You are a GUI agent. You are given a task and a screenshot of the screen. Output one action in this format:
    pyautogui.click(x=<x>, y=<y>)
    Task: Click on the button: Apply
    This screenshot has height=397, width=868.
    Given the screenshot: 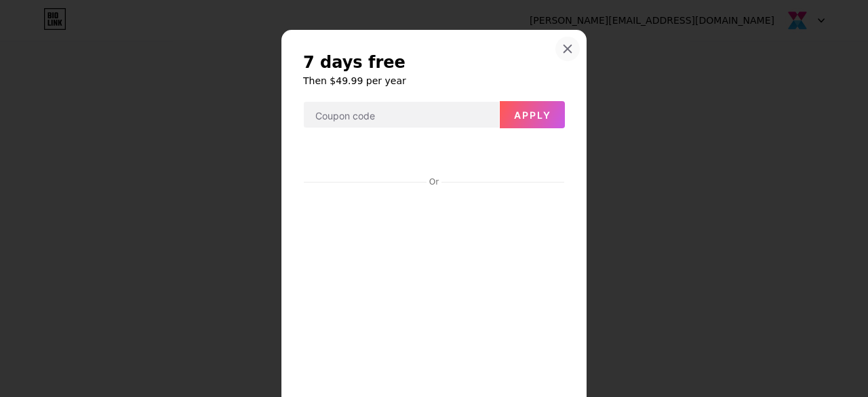 What is the action you would take?
    pyautogui.click(x=532, y=115)
    